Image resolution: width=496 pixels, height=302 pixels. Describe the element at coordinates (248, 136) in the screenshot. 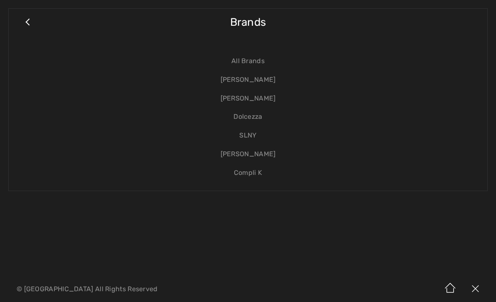

I see `a: SLNY` at that location.